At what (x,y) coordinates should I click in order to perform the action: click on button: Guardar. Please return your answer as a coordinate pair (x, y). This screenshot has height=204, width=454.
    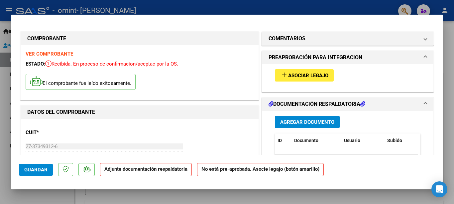
    Looking at the image, I should click on (36, 169).